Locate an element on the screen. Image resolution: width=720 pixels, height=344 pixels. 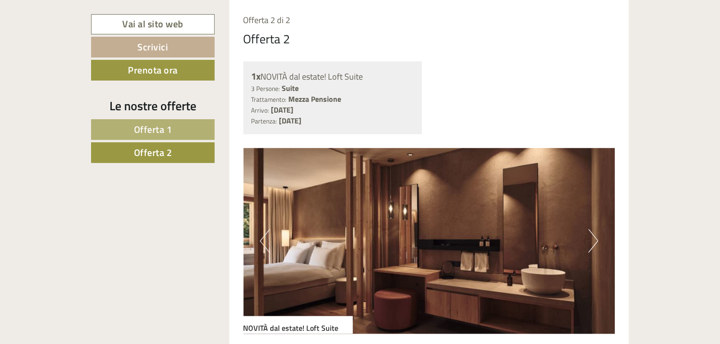
span: Offerta 2 di 2 is located at coordinates (267, 20).